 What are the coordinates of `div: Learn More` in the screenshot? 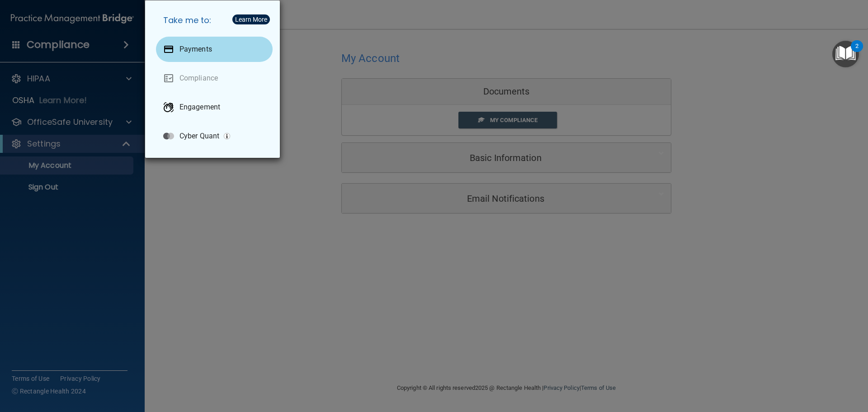 It's located at (250, 19).